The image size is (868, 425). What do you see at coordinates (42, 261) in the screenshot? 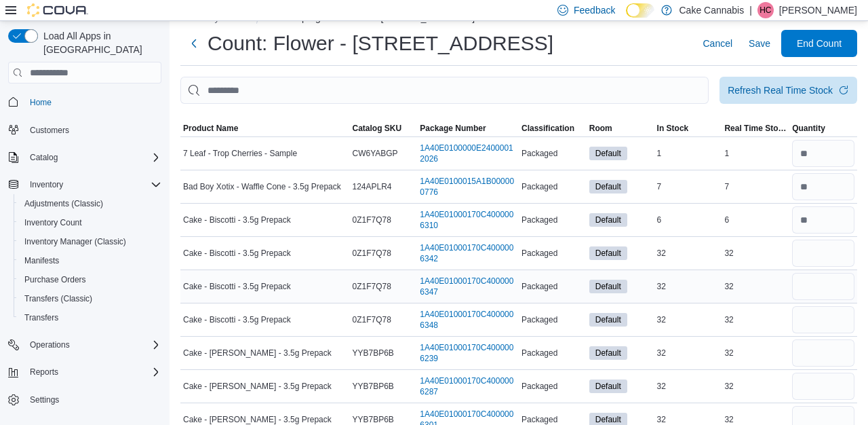
I see `span: Manifests` at bounding box center [42, 261].